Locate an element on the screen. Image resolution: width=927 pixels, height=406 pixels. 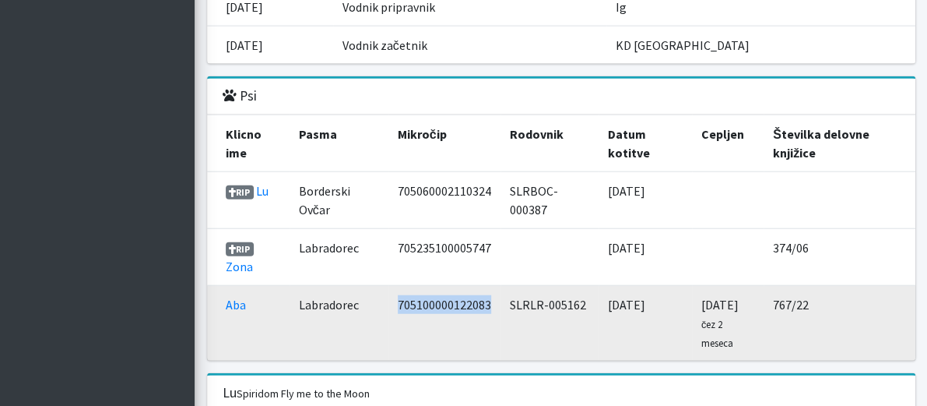
td: SLRLR-005162 is located at coordinates (550, 323).